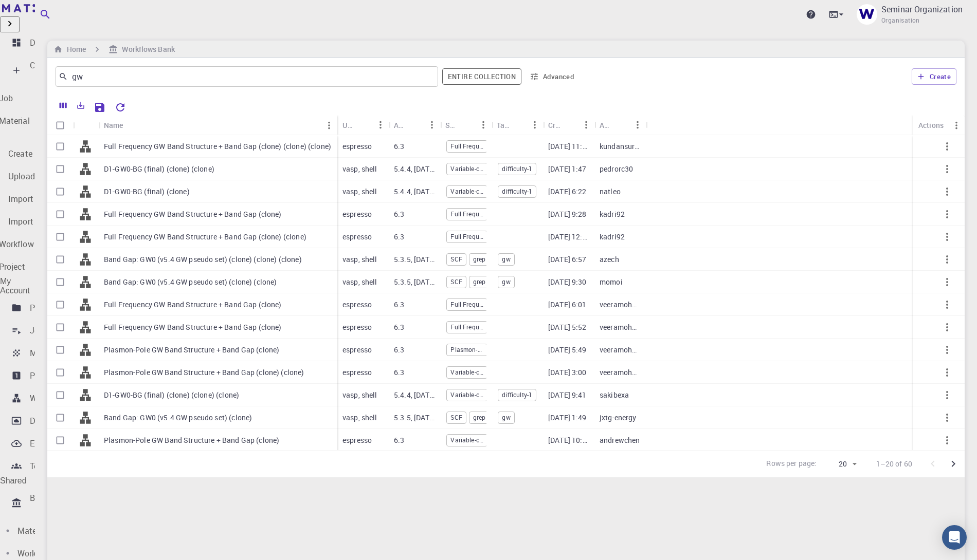 The width and height of the screenshot is (977, 560). I want to click on p: sakibexa, so click(614, 396).